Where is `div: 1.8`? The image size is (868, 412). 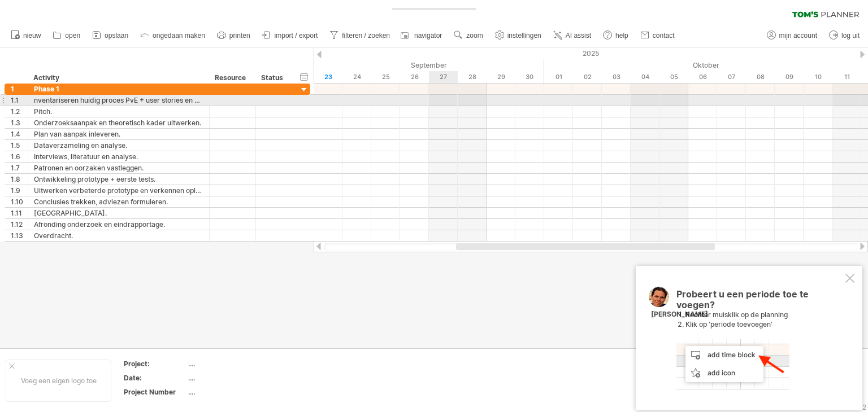 div: 1.8 is located at coordinates (19, 179).